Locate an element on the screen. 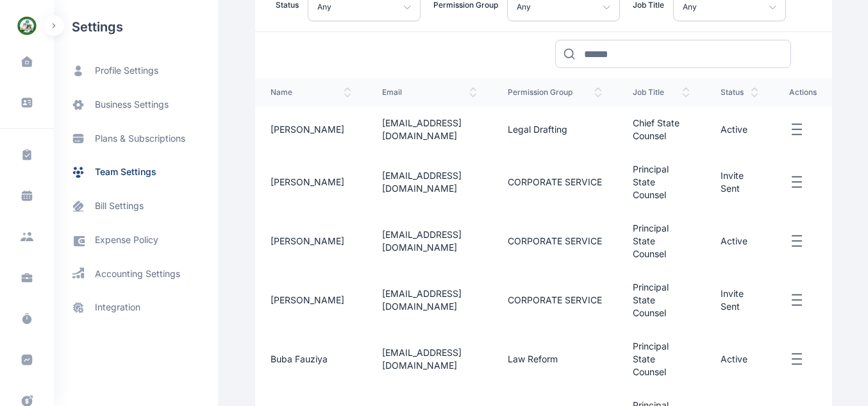 The width and height of the screenshot is (868, 406). a: team settings is located at coordinates (136, 172).